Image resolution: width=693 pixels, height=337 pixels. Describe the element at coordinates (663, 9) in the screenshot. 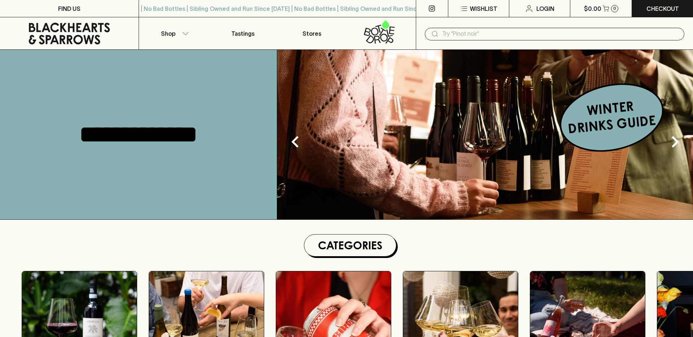

I see `p: Checkout` at that location.